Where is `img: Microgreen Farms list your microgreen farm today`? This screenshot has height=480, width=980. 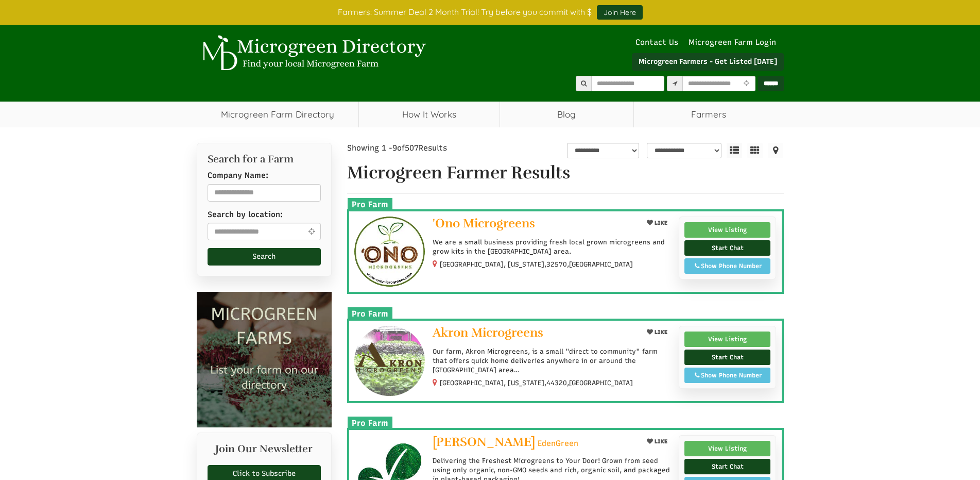 img: Microgreen Farms list your microgreen farm today is located at coordinates (264, 359).